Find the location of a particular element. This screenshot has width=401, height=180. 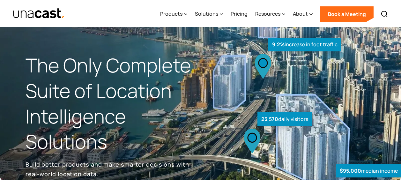

strong: 9.2% is located at coordinates (278, 44).